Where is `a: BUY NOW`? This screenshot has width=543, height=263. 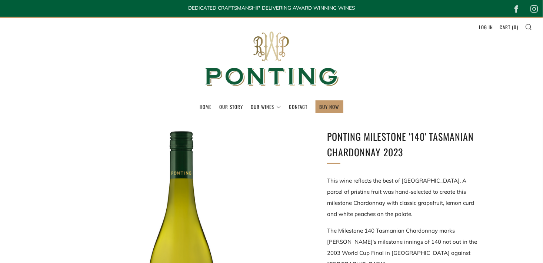 a: BUY NOW is located at coordinates (329, 107).